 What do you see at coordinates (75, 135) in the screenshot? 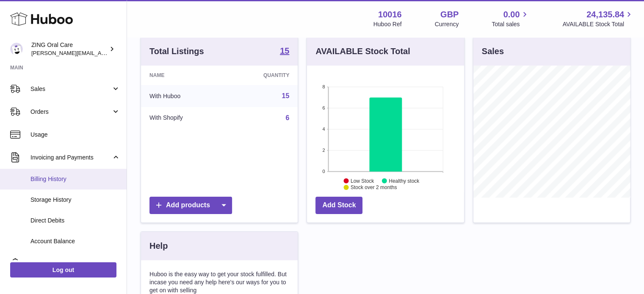
I see `span: Usage` at bounding box center [75, 135].